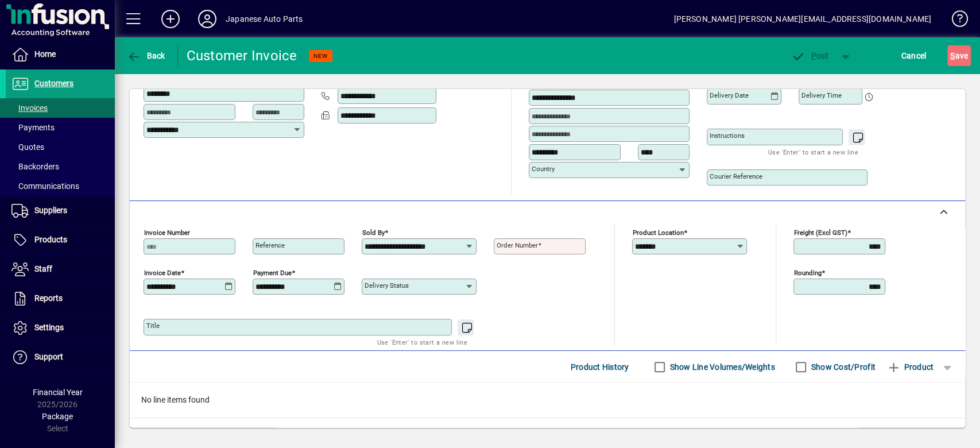 This screenshot has width=980, height=448. I want to click on mat-label: Delivery date, so click(729, 95).